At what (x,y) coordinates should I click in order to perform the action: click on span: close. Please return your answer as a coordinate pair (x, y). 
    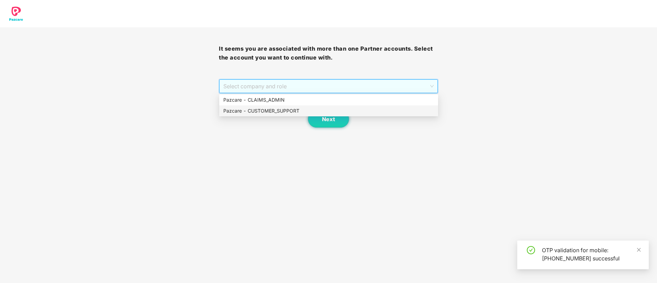
    Looking at the image, I should click on (639, 250).